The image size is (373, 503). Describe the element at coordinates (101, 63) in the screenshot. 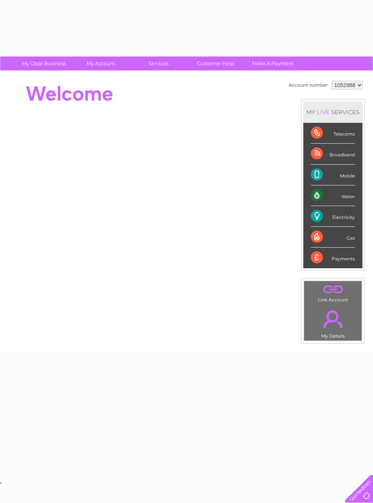

I see `a: My Account` at that location.